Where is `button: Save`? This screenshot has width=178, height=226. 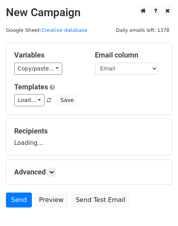
button: Save is located at coordinates (67, 100).